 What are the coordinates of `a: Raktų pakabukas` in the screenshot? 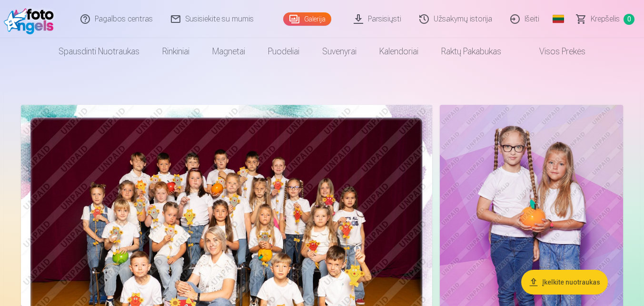 It's located at (471, 51).